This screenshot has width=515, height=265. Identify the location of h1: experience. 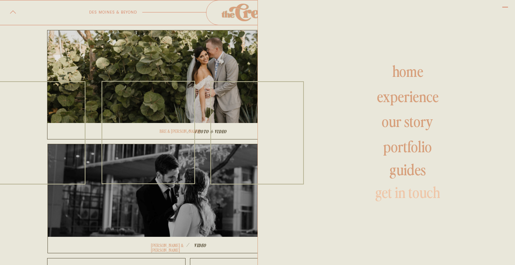
(408, 97).